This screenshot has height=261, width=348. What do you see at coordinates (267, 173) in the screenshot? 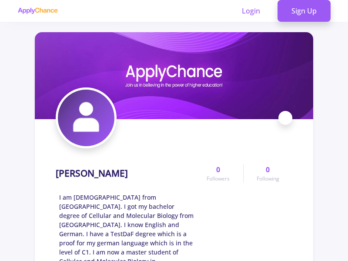
I see `a: 0Following` at bounding box center [267, 173].